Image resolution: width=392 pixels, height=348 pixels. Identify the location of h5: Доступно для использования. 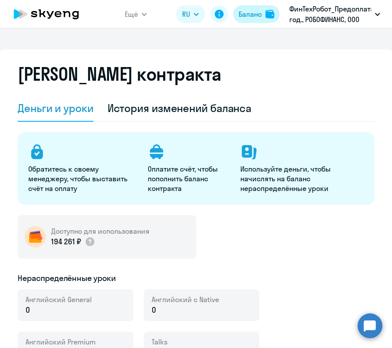
(100, 231).